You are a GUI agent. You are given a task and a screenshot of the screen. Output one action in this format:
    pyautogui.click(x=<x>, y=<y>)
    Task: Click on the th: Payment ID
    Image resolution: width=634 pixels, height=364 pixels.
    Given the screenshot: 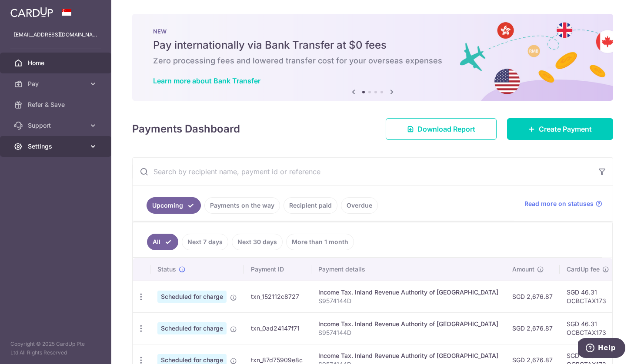 What is the action you would take?
    pyautogui.click(x=277, y=269)
    